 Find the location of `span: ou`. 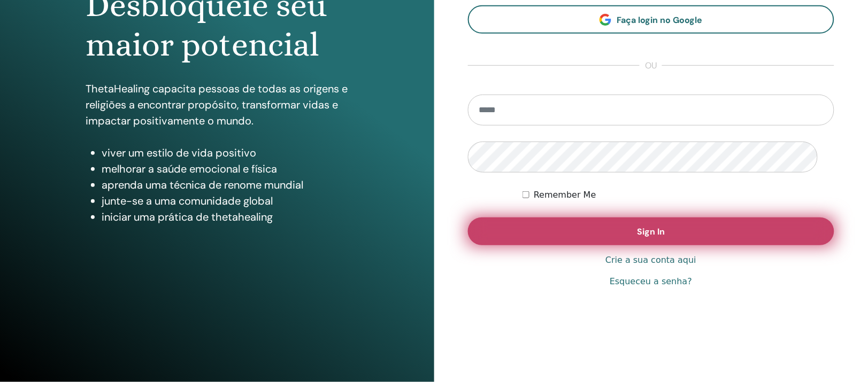

span: ou is located at coordinates (651, 66).